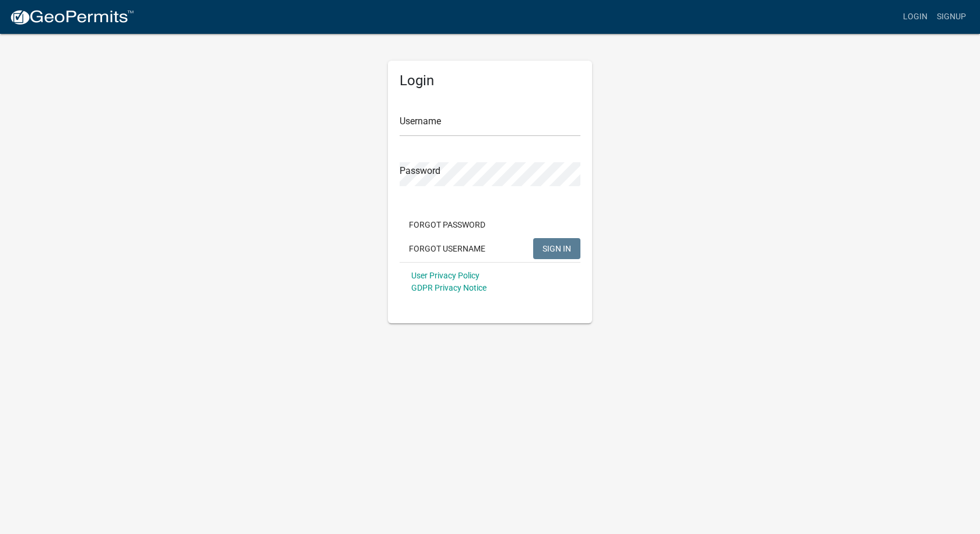  Describe the element at coordinates (490, 81) in the screenshot. I see `h5: Login` at that location.